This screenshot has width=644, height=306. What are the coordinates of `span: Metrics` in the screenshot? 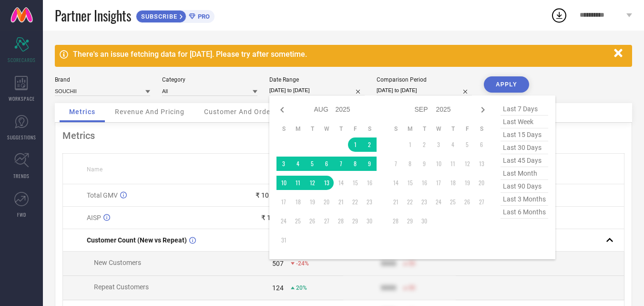 It's located at (82, 112).